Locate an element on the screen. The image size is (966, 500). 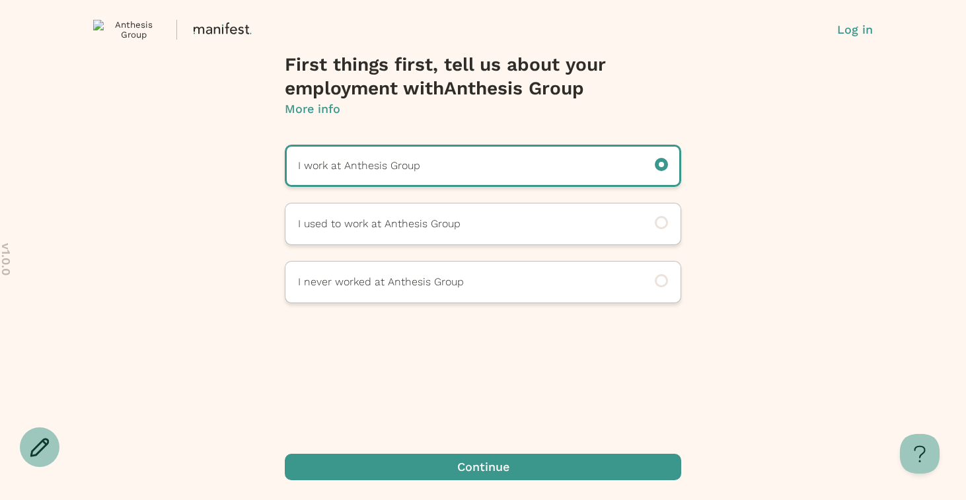
button: Log in is located at coordinates (855, 30).